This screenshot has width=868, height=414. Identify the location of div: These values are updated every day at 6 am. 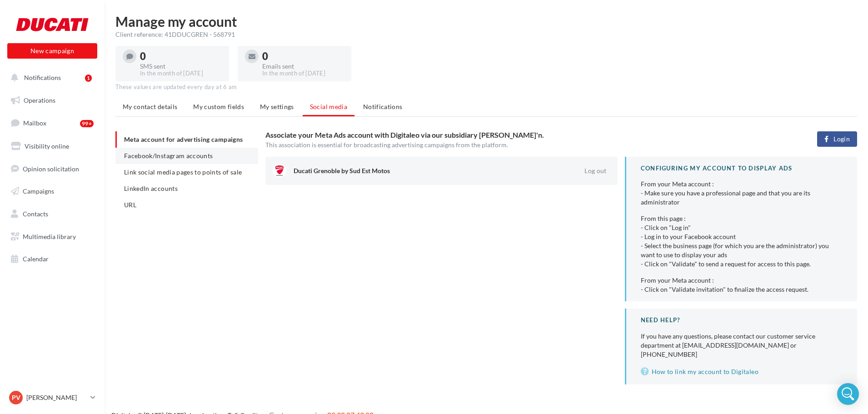
(486, 87).